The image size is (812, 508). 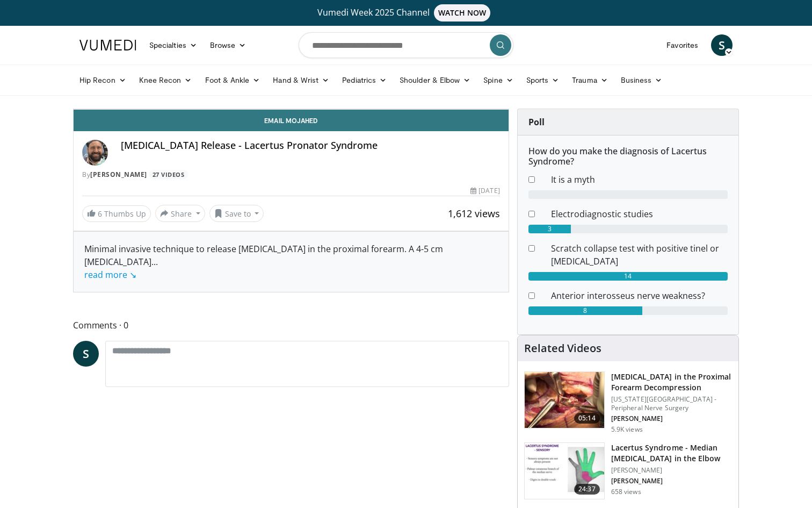 What do you see at coordinates (364, 80) in the screenshot?
I see `a: Pediatrics` at bounding box center [364, 80].